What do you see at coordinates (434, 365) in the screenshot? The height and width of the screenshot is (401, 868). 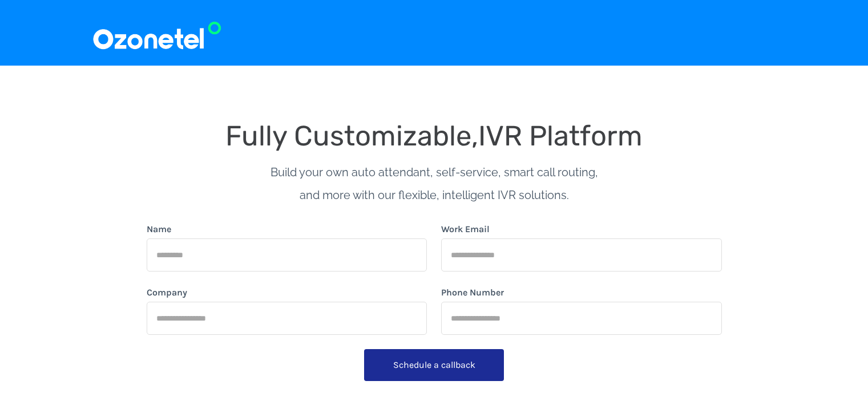 I see `span: Schedule a callback` at bounding box center [434, 365].